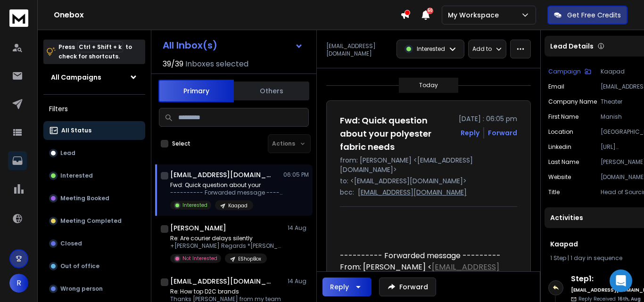  I want to click on div: ---------- Forwarded message ---------, so click(425, 255).